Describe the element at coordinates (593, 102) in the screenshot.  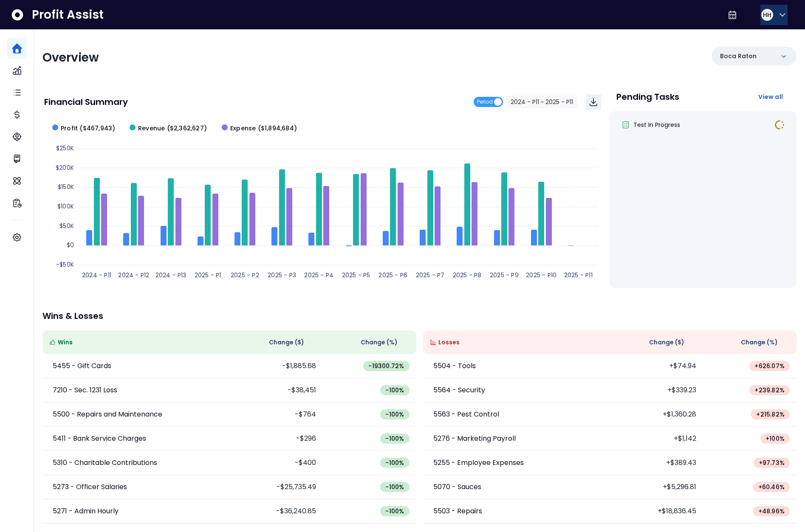
I see `button: Download` at that location.